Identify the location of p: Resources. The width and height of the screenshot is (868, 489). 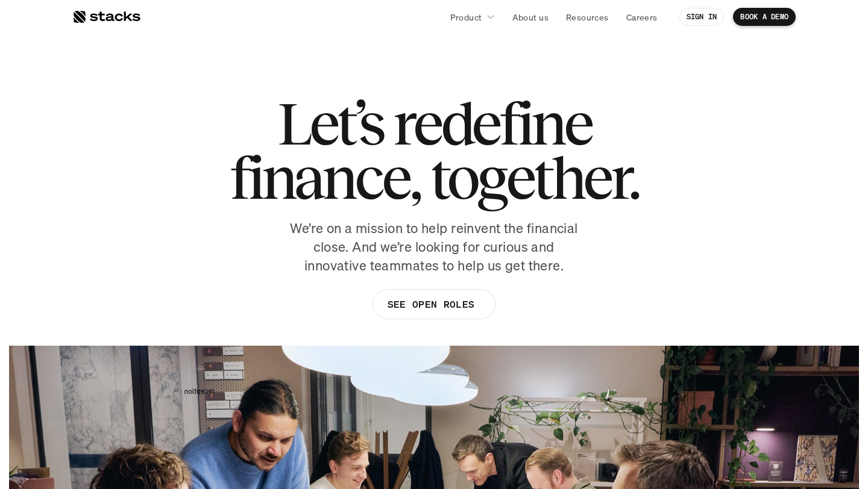
(587, 17).